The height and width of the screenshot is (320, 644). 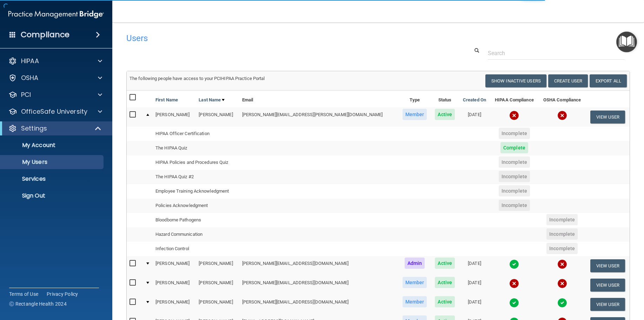 What do you see at coordinates (445, 99) in the screenshot?
I see `th: Status` at bounding box center [445, 99].